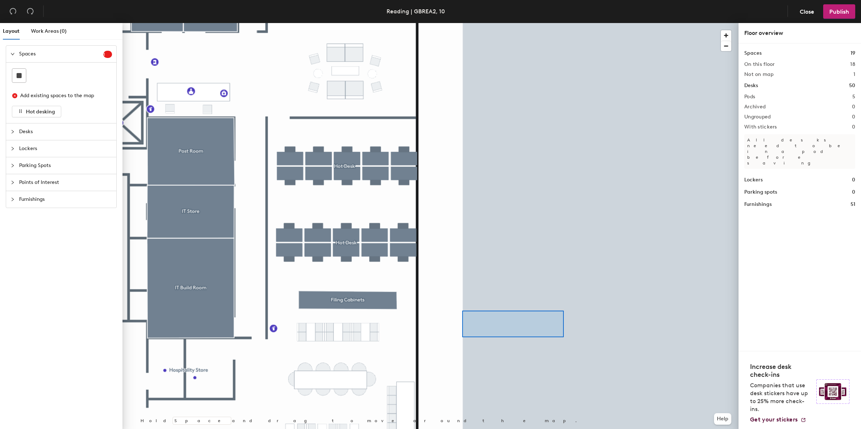 The image size is (861, 429). What do you see at coordinates (66, 166) in the screenshot?
I see `span: Parking Spots` at bounding box center [66, 166].